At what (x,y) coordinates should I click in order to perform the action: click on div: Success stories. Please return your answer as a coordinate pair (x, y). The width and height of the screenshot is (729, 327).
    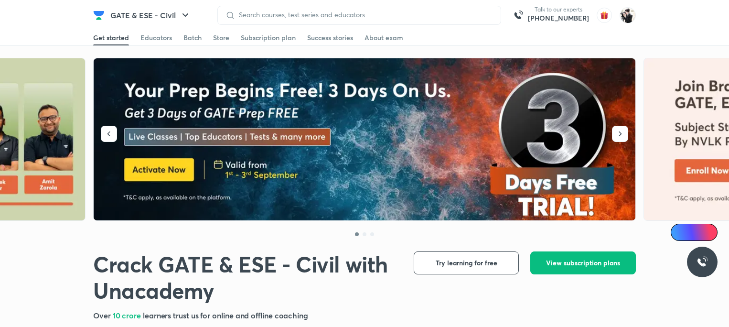
    Looking at the image, I should click on (330, 38).